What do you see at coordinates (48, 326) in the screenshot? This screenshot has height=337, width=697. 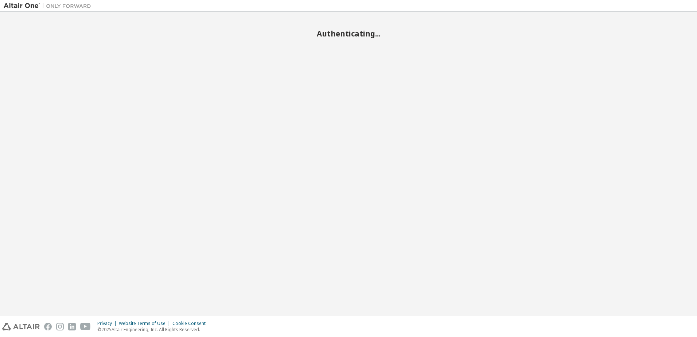 I see `img: facebook.svg` at bounding box center [48, 326].